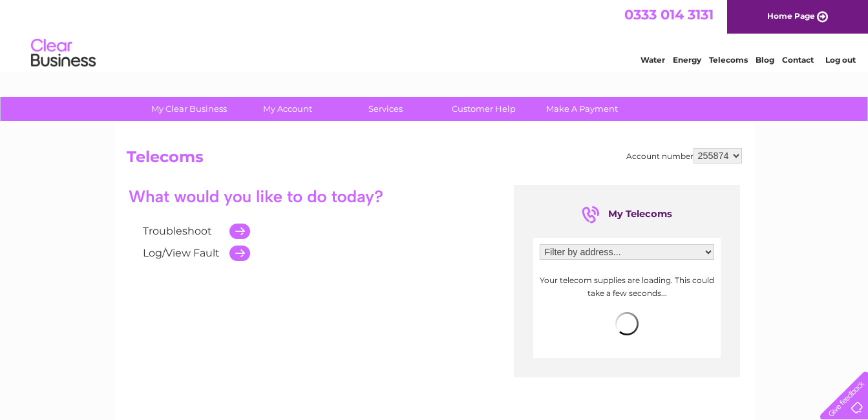 The image size is (868, 420). Describe the element at coordinates (385, 108) in the screenshot. I see `a: Services` at that location.